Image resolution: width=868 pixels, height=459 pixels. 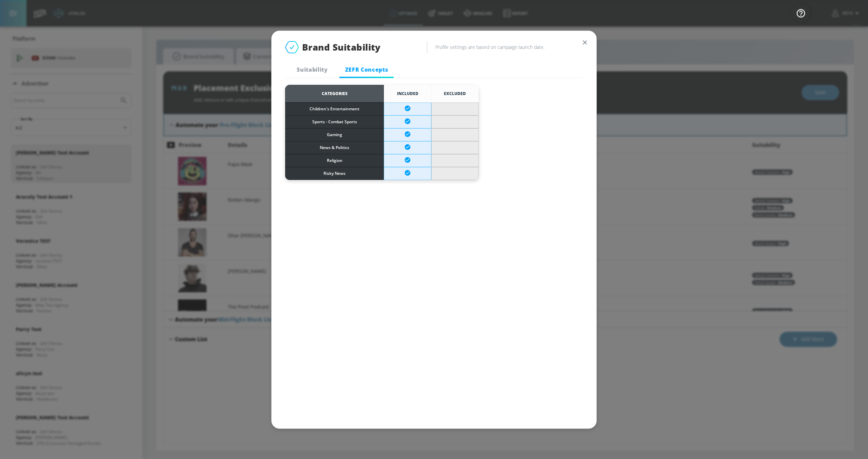 I want to click on span: Brand Suitability, so click(x=342, y=47).